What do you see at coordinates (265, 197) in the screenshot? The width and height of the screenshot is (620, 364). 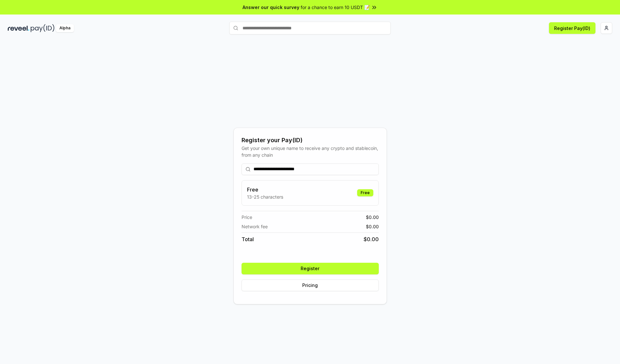 I see `p: 13-25 characters` at bounding box center [265, 197].